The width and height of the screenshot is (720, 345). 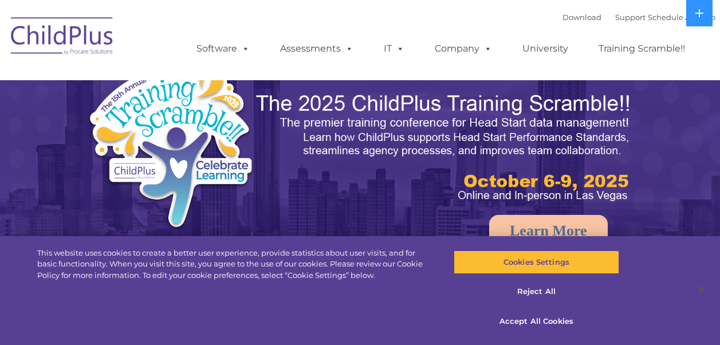 What do you see at coordinates (537, 322) in the screenshot?
I see `button: Accept All Cookies` at bounding box center [537, 322].